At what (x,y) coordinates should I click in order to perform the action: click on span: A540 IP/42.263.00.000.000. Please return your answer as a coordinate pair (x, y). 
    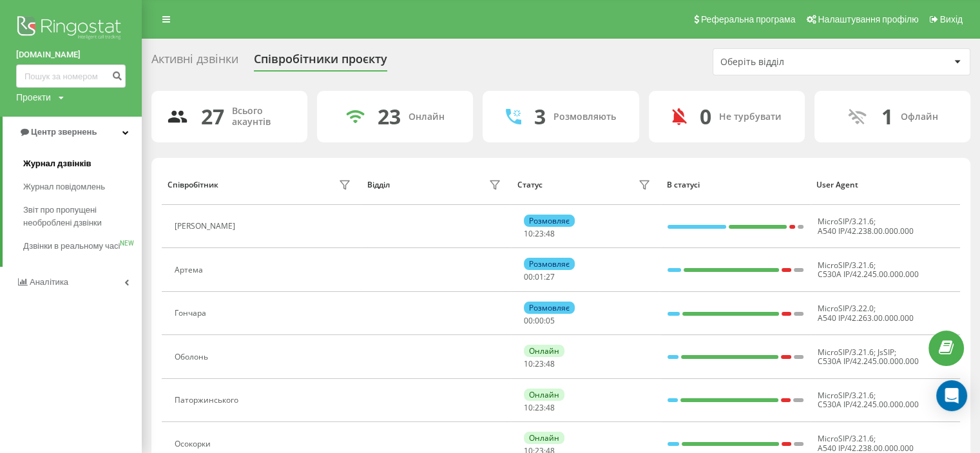
    Looking at the image, I should click on (866, 318).